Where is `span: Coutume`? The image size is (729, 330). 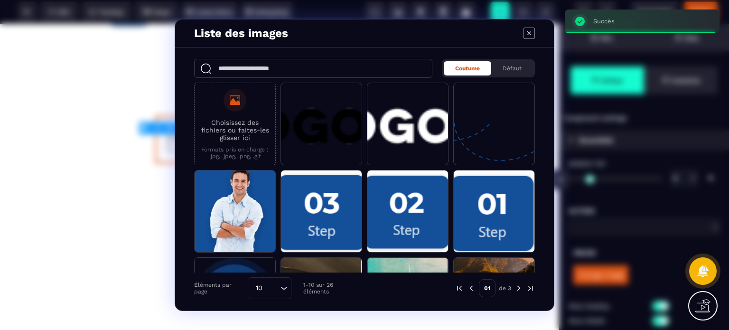
span: Coutume is located at coordinates (467, 68).